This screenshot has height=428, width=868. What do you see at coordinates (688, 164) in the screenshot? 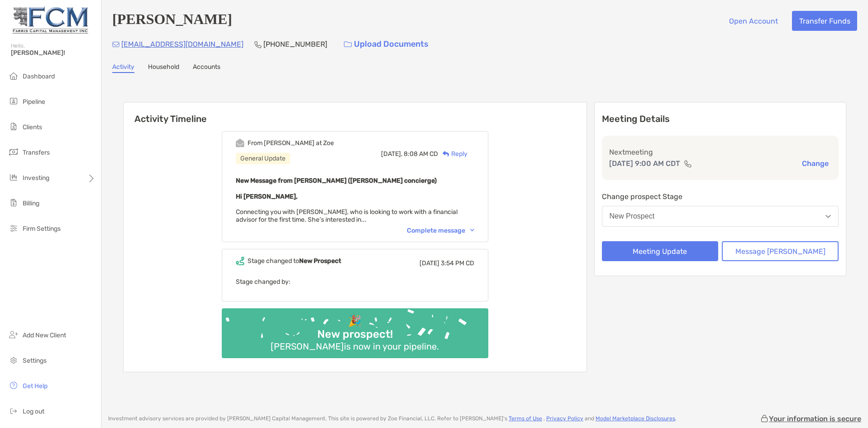
I see `img: communication type` at bounding box center [688, 164].